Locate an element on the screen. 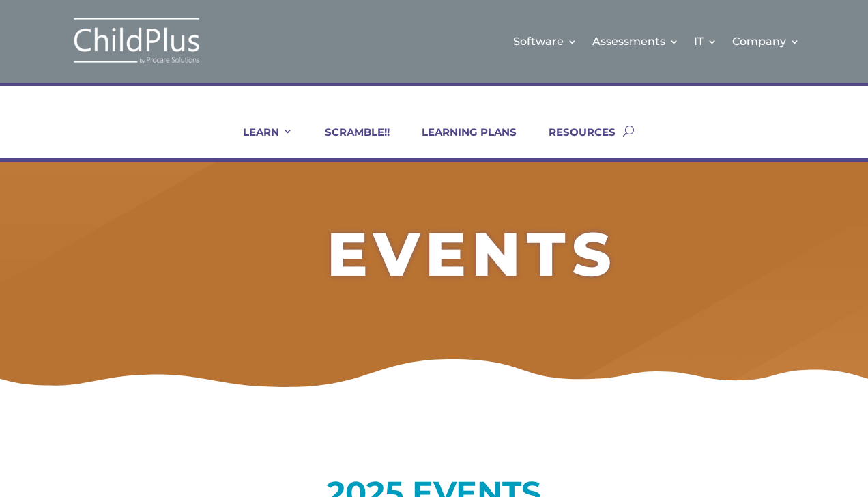  a: Software is located at coordinates (545, 41).